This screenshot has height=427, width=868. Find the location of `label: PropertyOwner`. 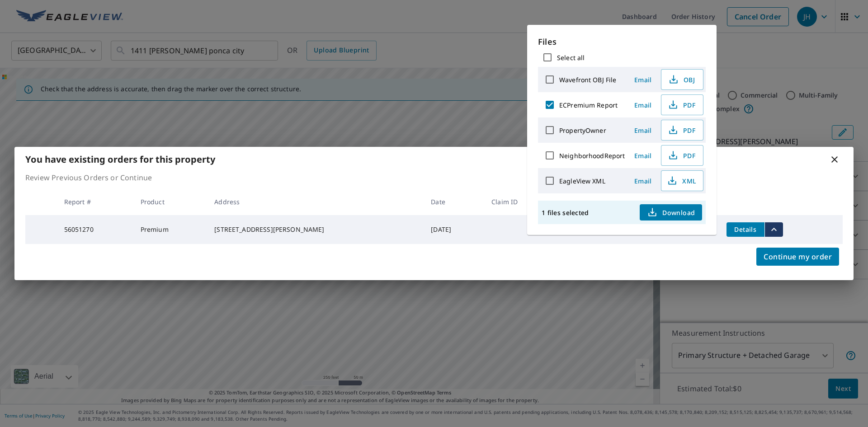

label: PropertyOwner is located at coordinates (583, 130).